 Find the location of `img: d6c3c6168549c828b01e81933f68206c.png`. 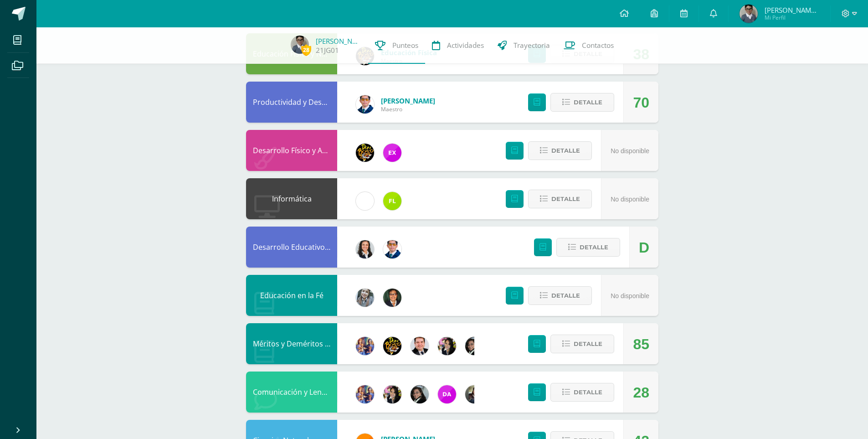

img: d6c3c6168549c828b01e81933f68206c.png is located at coordinates (392, 201).